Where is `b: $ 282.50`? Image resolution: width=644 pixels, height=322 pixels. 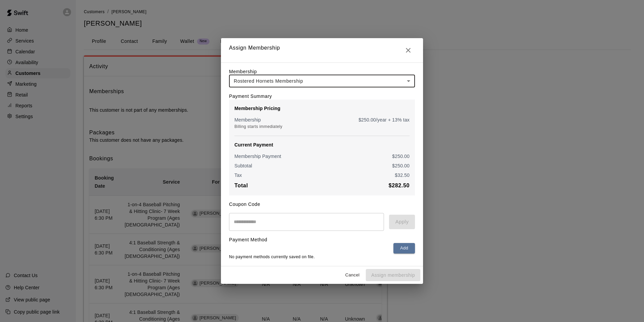 b: $ 282.50 is located at coordinates (399, 185).